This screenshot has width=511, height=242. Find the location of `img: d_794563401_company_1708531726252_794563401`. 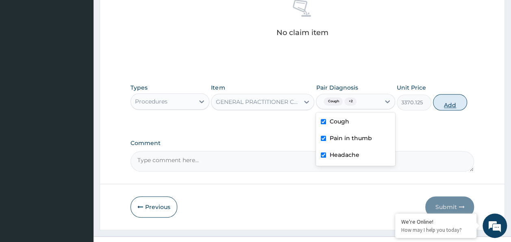

img: d_794563401_company_1708531726252_794563401 is located at coordinates (24, 51).